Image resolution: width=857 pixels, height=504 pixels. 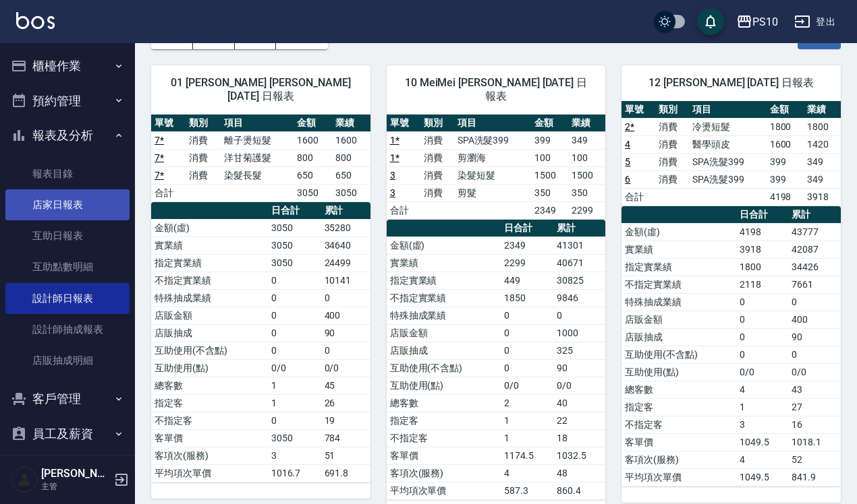 I want to click on button: PS10, so click(x=757, y=21).